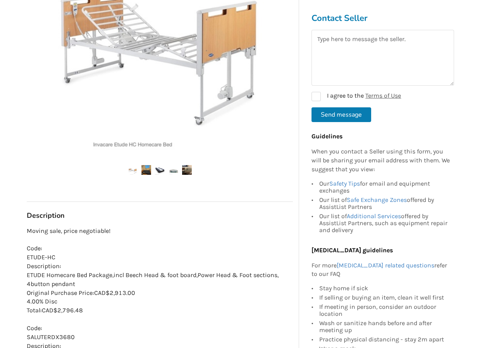 This screenshot has height=348, width=487. I want to click on h3: Contact Seller, so click(383, 18).